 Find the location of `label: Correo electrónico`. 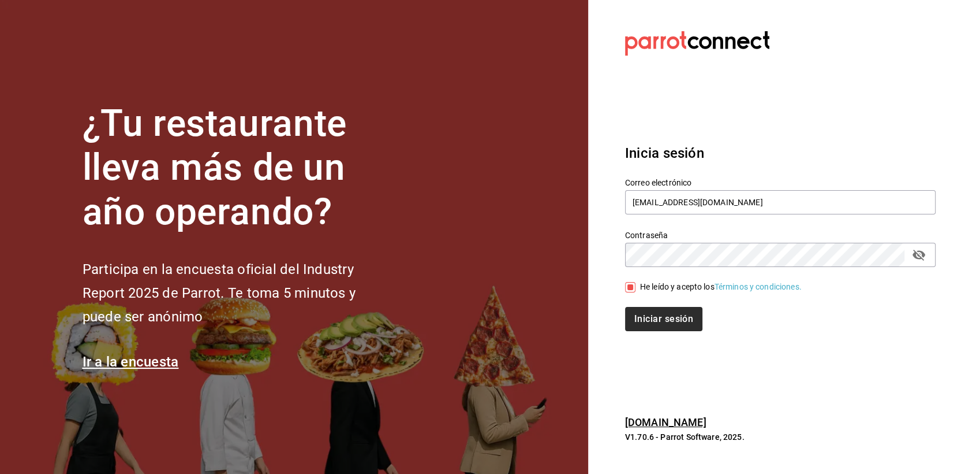

label: Correo electrónico is located at coordinates (781, 182).